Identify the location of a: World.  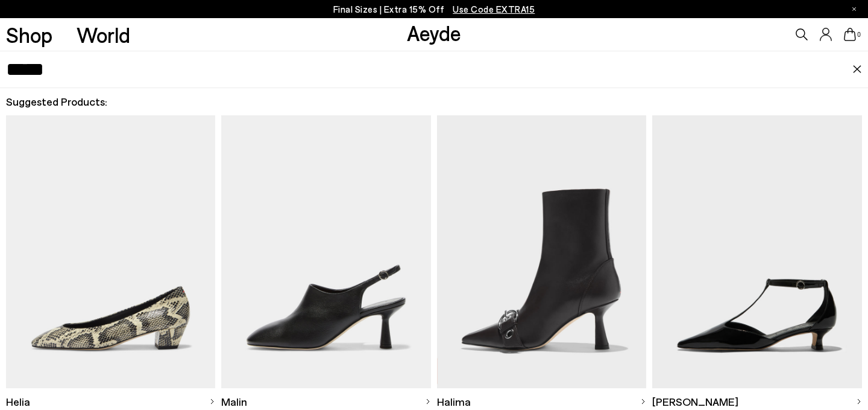
(103, 34).